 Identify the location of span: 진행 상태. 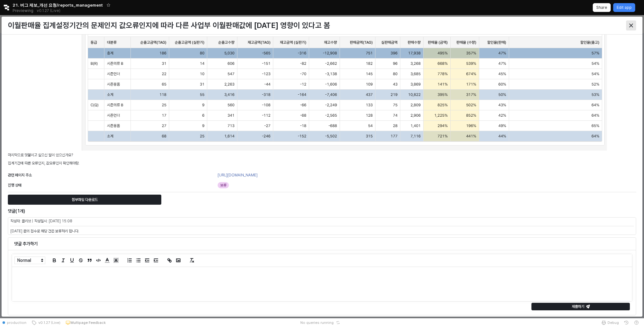
(15, 185).